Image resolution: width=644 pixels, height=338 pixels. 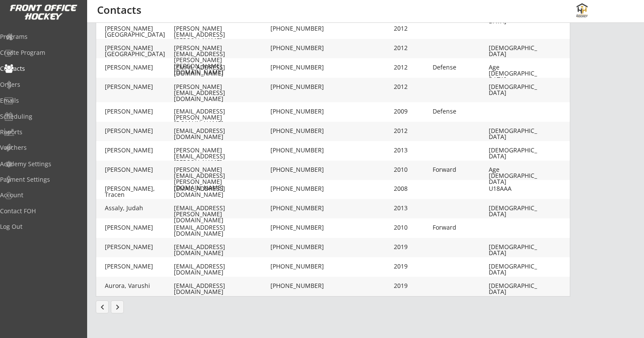 What do you see at coordinates (140, 208) in the screenshot?
I see `div: Assaly, Judah` at bounding box center [140, 208].